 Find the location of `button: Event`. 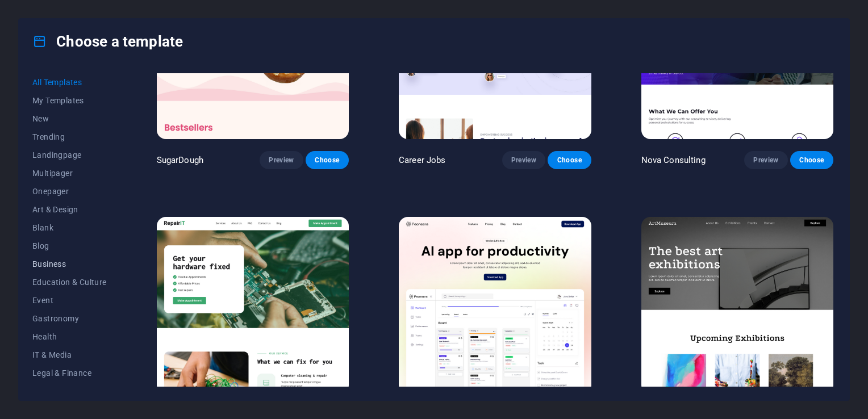

button: Event is located at coordinates (69, 300).